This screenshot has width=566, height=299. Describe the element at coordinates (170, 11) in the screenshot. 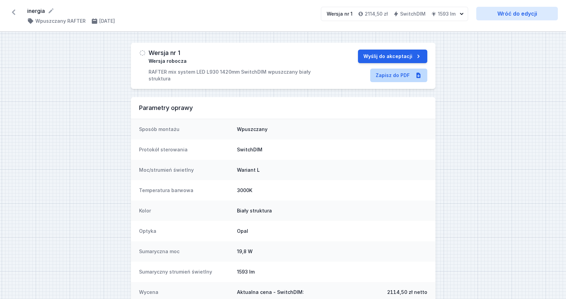

I see `form: inergia` at that location.